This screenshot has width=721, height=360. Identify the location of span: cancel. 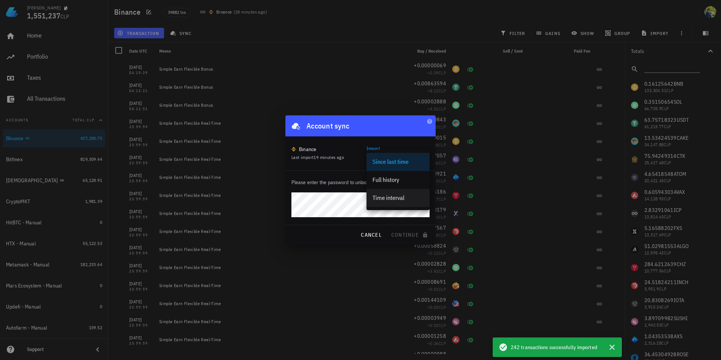
(371, 235).